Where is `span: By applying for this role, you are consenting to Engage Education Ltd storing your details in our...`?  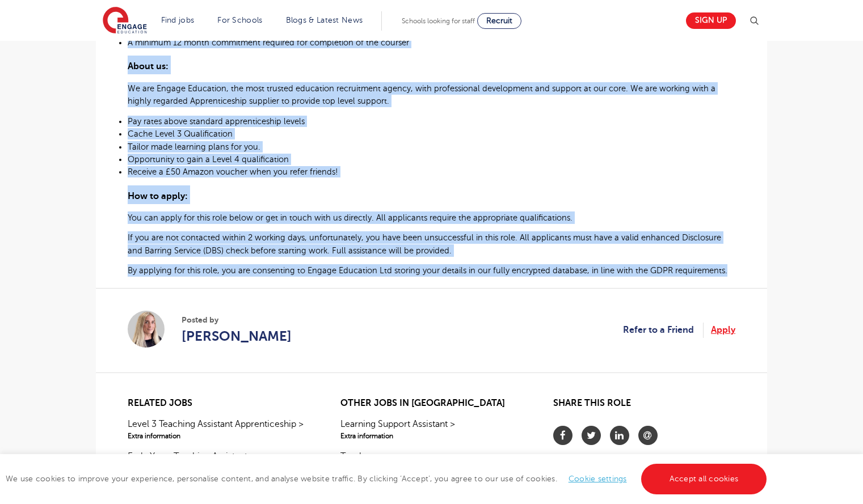
span: By applying for this role, you are consenting to Engage Education Ltd storing your details in our... is located at coordinates (427, 270).